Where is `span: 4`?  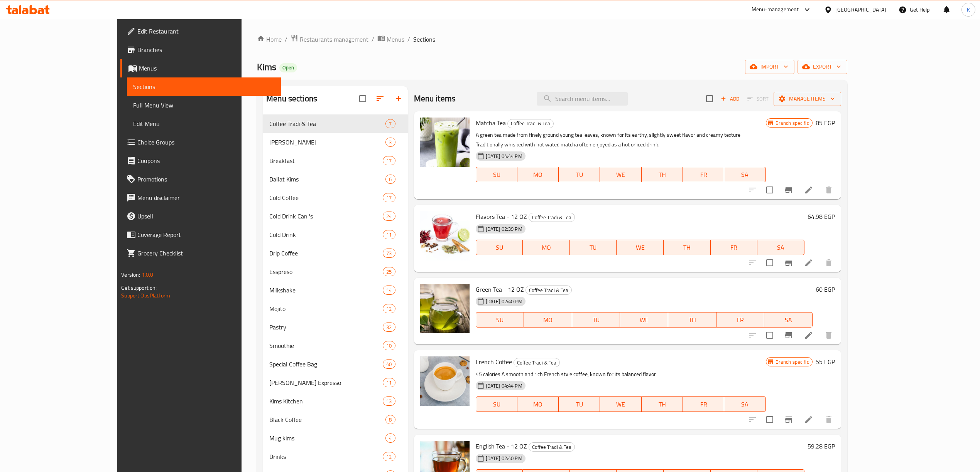 span: 4 is located at coordinates (390, 438).